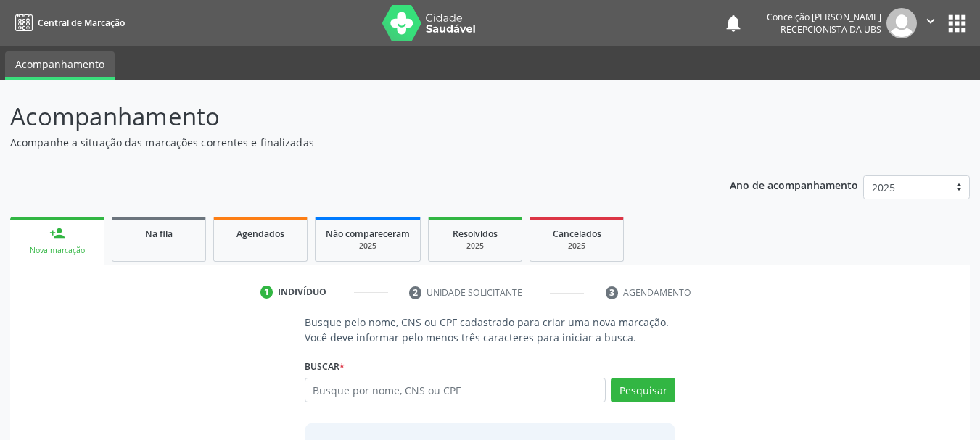 The height and width of the screenshot is (440, 980). I want to click on a: Central de Marcação, so click(67, 23).